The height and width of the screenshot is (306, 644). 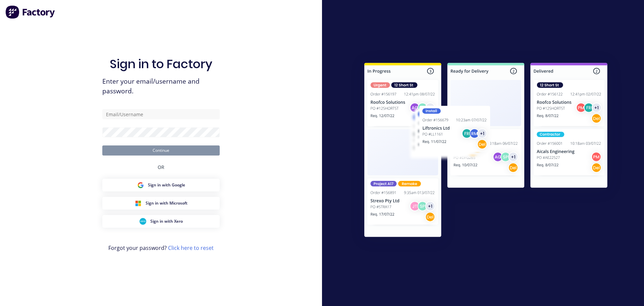 What do you see at coordinates (161, 114) in the screenshot?
I see `input: Email/Username` at bounding box center [161, 114].